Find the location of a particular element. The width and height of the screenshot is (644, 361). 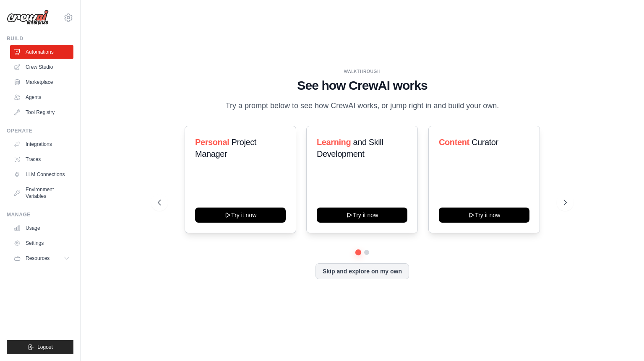

span: Project Manager is located at coordinates (226, 148).